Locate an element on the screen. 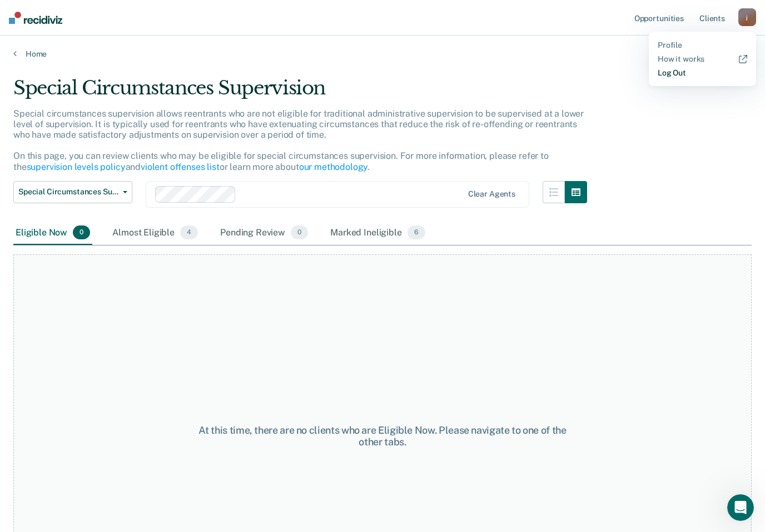 The image size is (765, 532). a: our methodology is located at coordinates (334, 167).